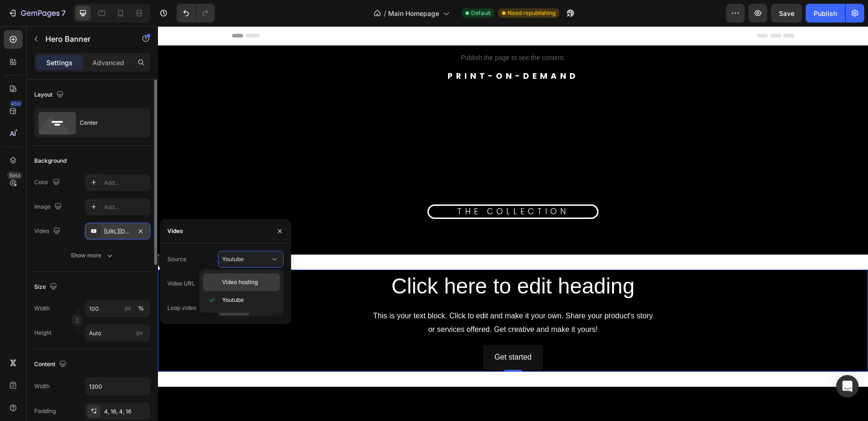 The image size is (868, 421). Describe the element at coordinates (177, 259) in the screenshot. I see `div: Source` at that location.